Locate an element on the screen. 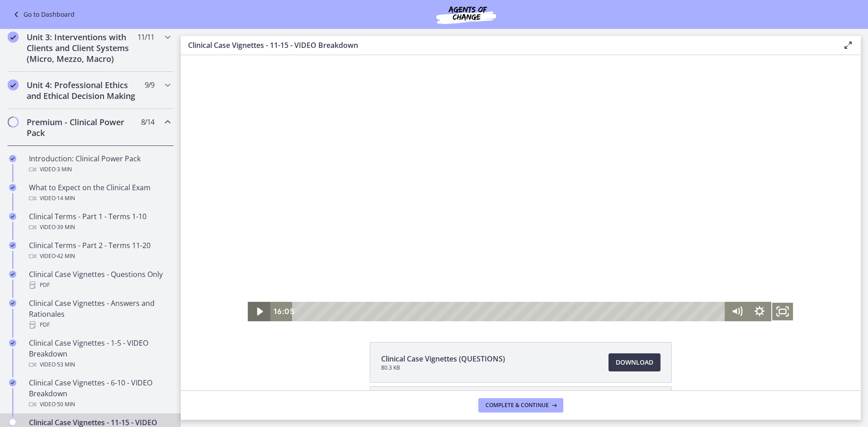  img: Agents of Change is located at coordinates (466, 15).